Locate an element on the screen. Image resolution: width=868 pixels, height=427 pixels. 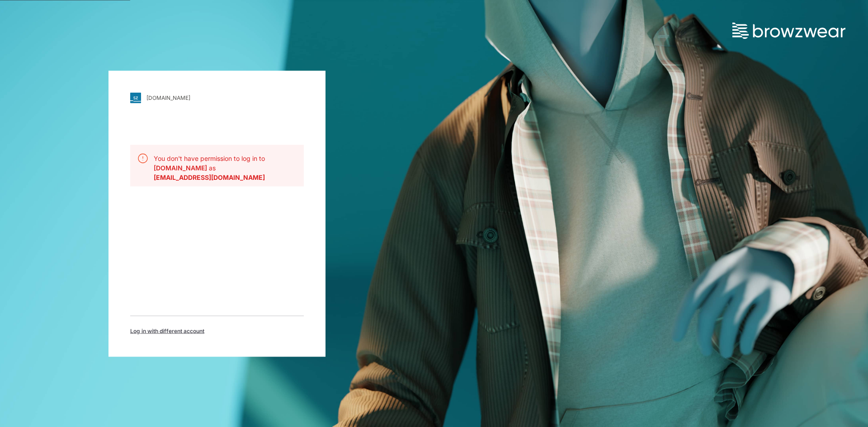
p: You don't have permission to log in to as is located at coordinates (225, 163).